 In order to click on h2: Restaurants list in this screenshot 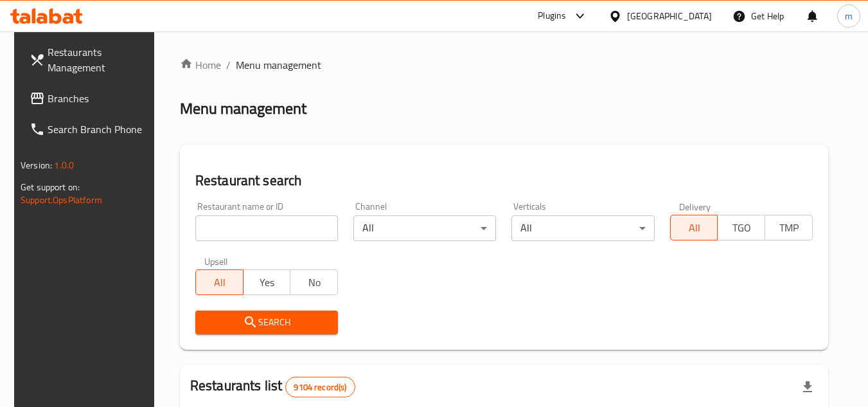, I will do `click(272, 386)`.